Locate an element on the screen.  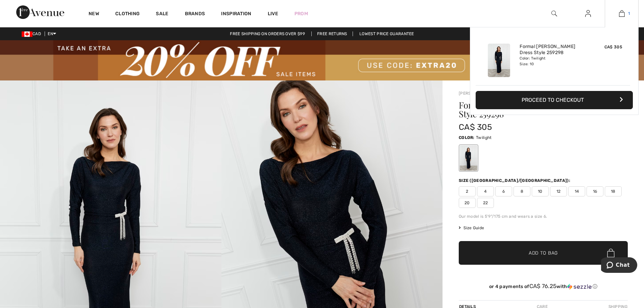
span: Add to Bag is located at coordinates (543, 253).